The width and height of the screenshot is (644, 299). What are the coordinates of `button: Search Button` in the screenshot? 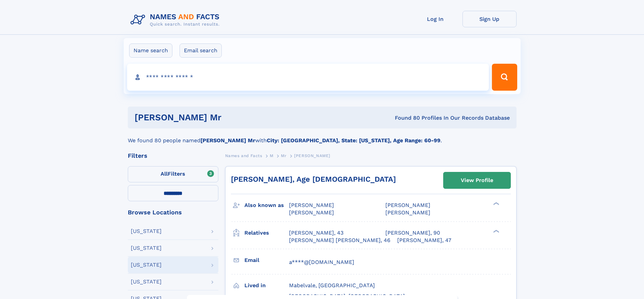 It's located at (505, 78).